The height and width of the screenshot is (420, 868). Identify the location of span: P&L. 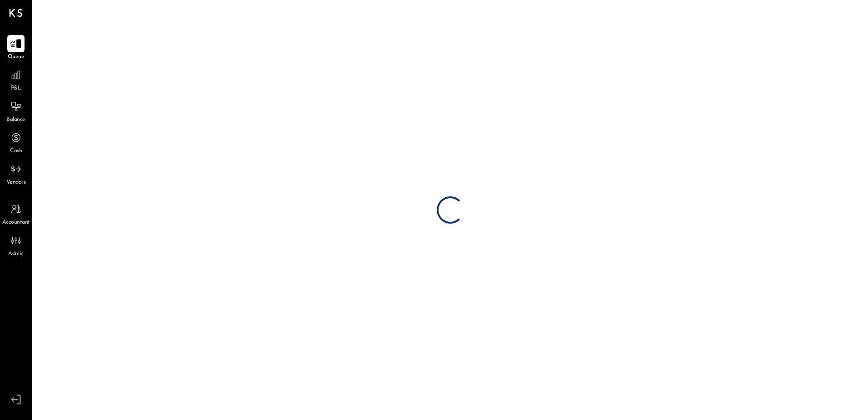
(16, 89).